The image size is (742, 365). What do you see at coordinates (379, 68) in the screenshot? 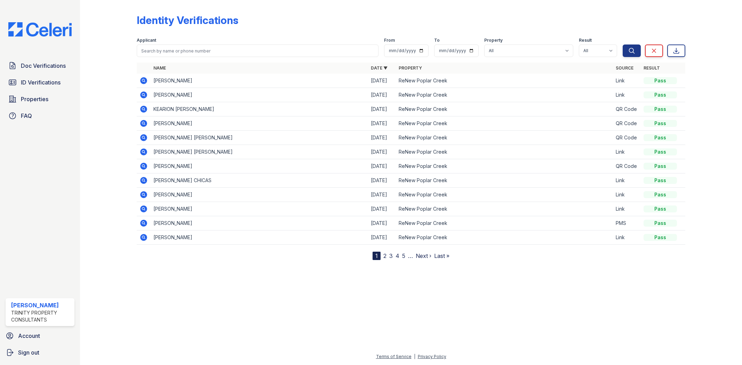
I see `a: Date ▼` at bounding box center [379, 68].